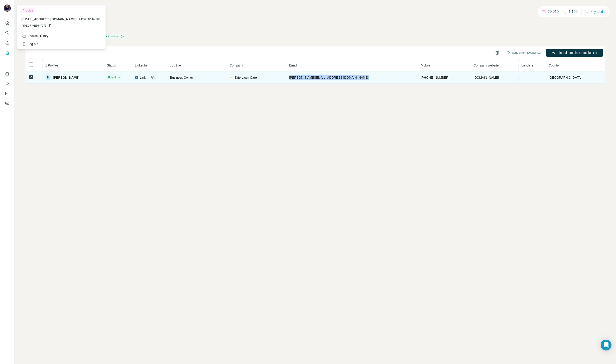  Describe the element at coordinates (34, 26) in the screenshot. I see `span: PIPEDRIVE3647276` at that location.